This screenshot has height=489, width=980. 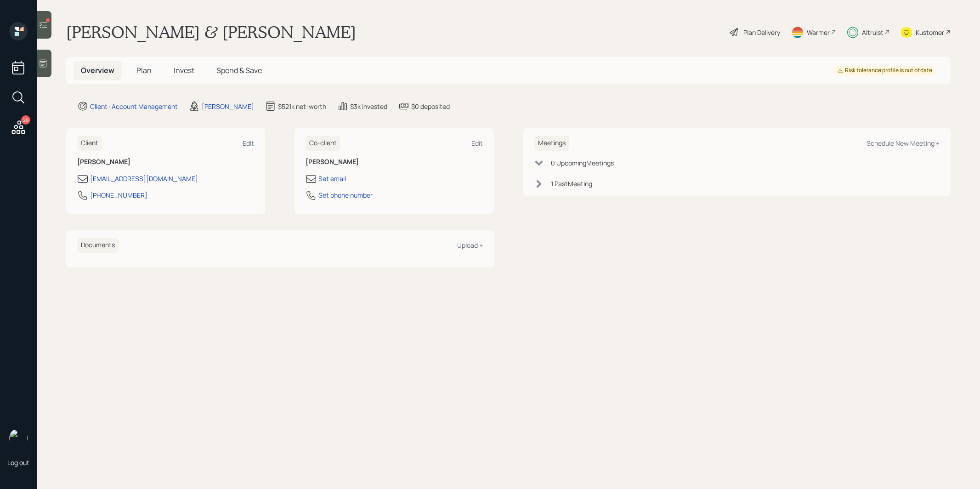 I want to click on div: Risk tolerance profile is out of date, so click(x=884, y=70).